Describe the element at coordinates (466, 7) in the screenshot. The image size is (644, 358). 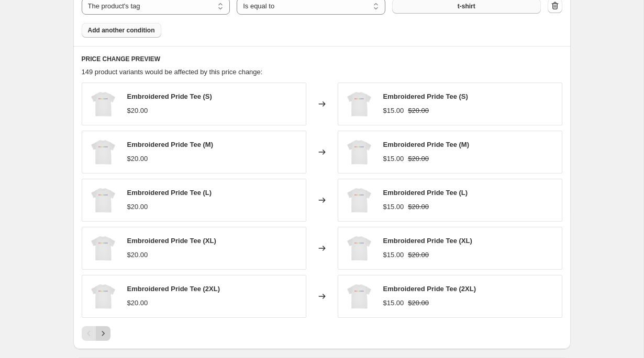
I see `span: t-shirt` at that location.